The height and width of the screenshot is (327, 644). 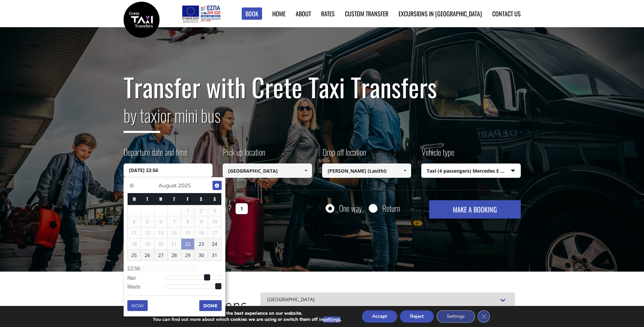 What do you see at coordinates (188, 255) in the screenshot?
I see `a: 29` at bounding box center [188, 255].